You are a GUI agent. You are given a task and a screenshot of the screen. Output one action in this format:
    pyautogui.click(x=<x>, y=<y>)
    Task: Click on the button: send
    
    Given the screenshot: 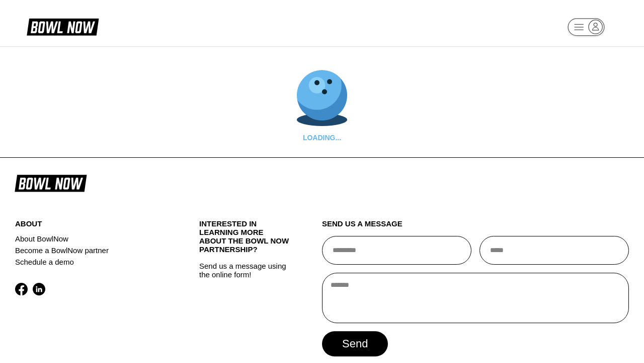 What is the action you would take?
    pyautogui.click(x=355, y=344)
    